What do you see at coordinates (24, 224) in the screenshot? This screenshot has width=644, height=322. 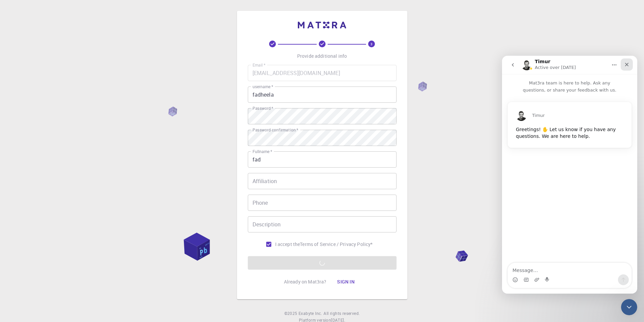 I see `button: Gif picker` at bounding box center [24, 224].